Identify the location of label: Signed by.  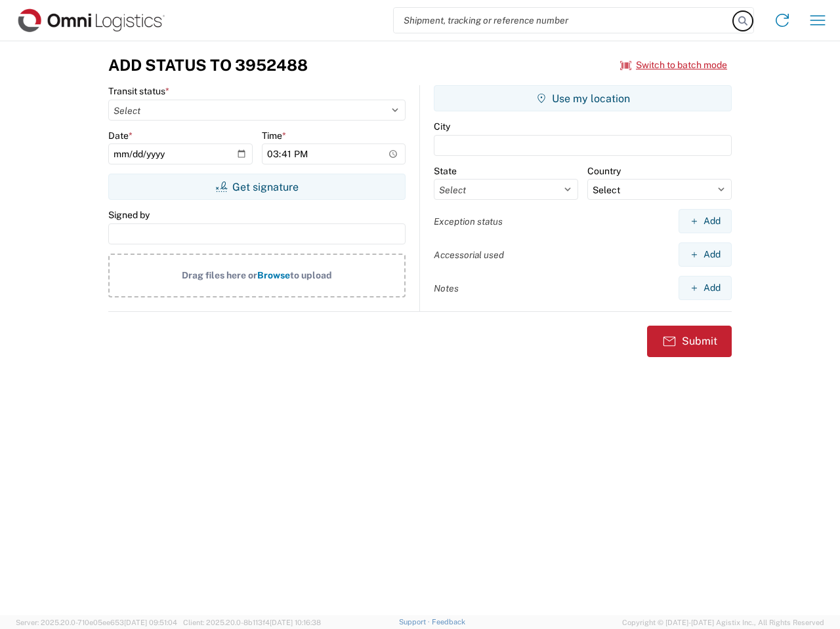
(128, 215).